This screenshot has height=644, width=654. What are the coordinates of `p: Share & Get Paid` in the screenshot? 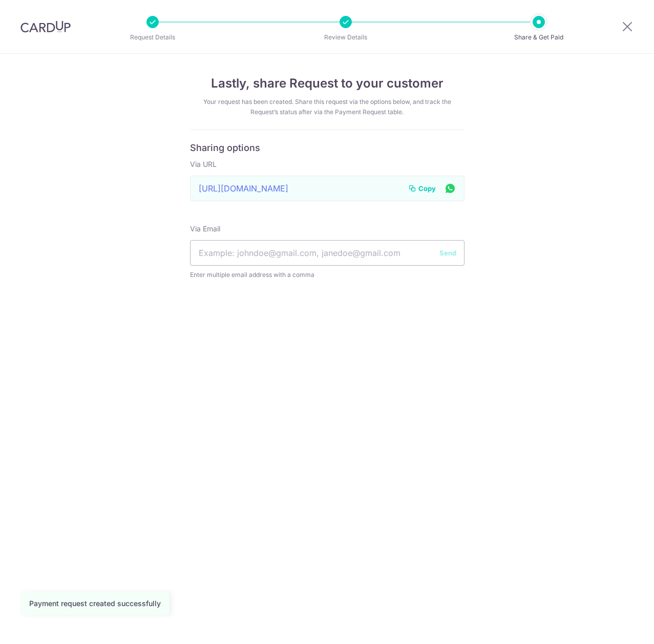 It's located at (539, 38).